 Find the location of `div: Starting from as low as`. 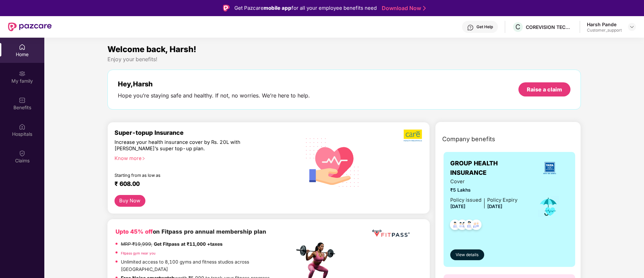

div: Starting from as low as is located at coordinates (190, 175).